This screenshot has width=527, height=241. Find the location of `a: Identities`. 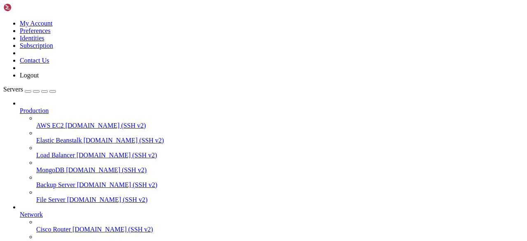

a: Identities is located at coordinates (32, 38).